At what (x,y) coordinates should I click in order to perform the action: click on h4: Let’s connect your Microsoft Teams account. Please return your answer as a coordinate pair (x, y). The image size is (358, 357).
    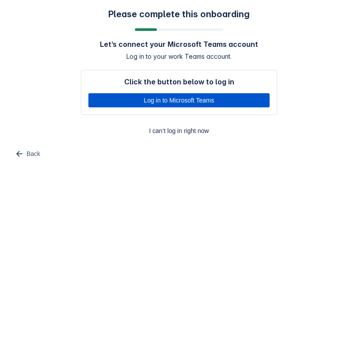
    Looking at the image, I should click on (179, 44).